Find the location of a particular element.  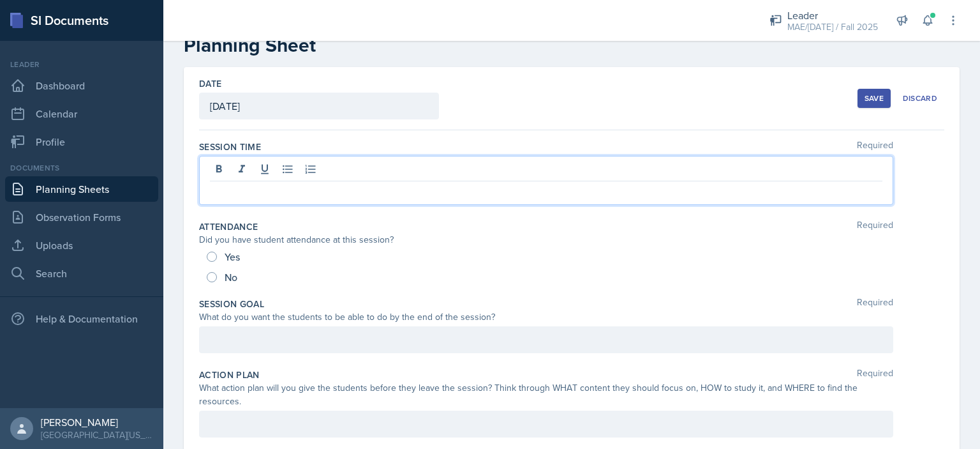

span: Yes is located at coordinates (233, 257).